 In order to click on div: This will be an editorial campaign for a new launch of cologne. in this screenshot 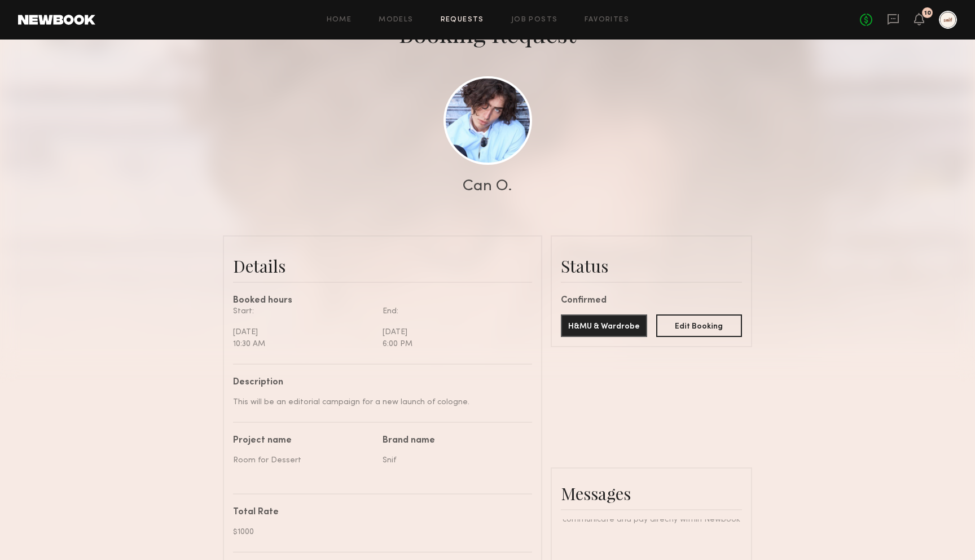, I will do `click(378, 401)`.